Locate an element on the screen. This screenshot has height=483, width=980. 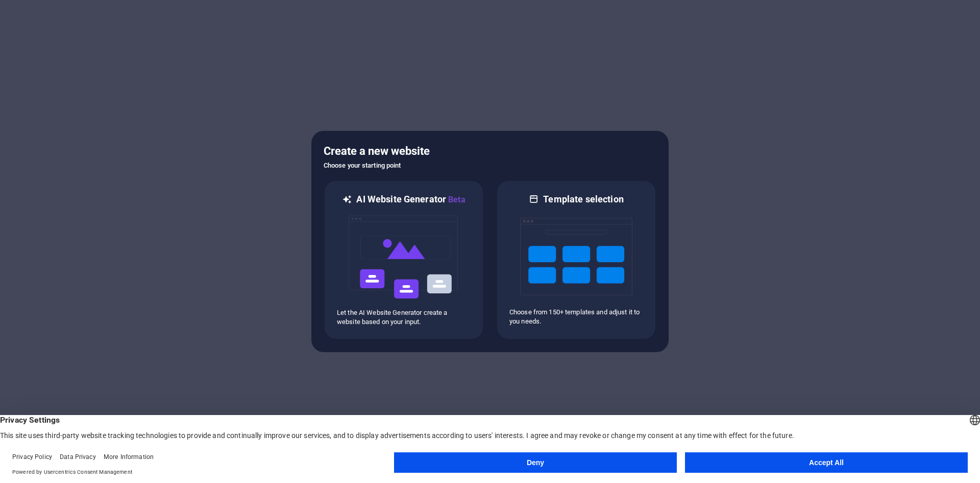
h6: Choose your starting point is located at coordinates (490, 166).